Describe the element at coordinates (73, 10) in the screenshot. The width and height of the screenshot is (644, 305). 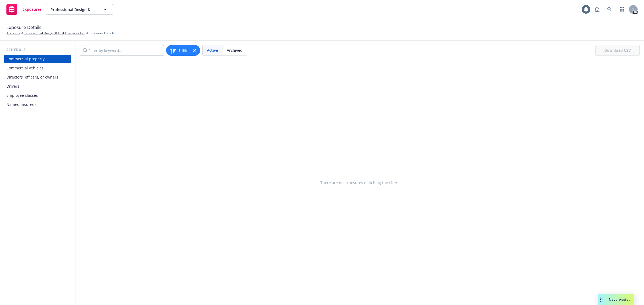
I see `span: Professional Design & Build Services Inc.` at that location.